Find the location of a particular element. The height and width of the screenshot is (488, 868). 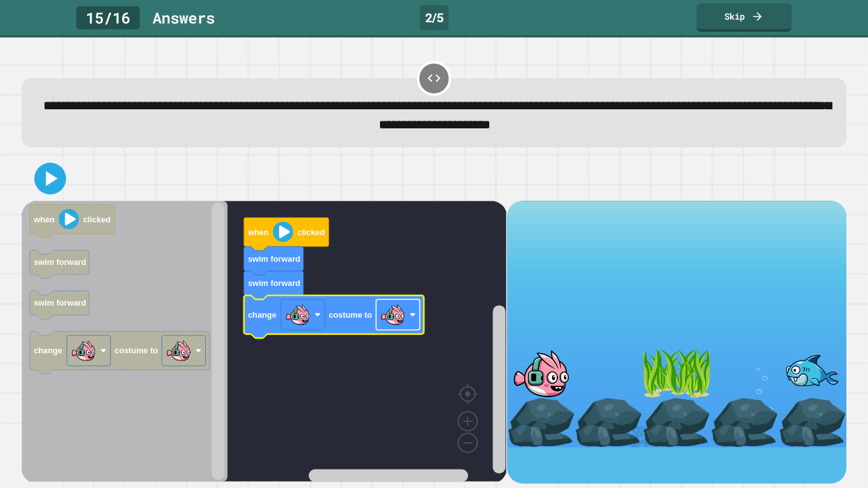

div: Blockly Workspace is located at coordinates (264, 342).